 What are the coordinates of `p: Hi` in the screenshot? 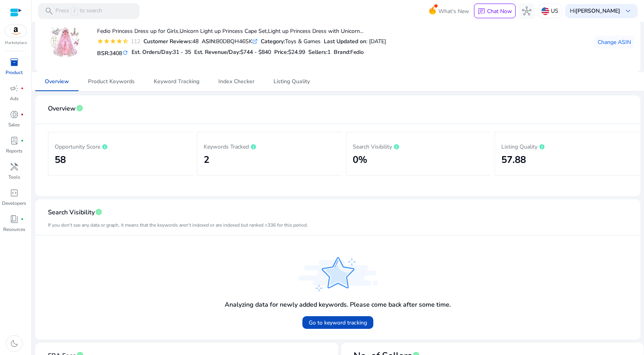 It's located at (595, 11).